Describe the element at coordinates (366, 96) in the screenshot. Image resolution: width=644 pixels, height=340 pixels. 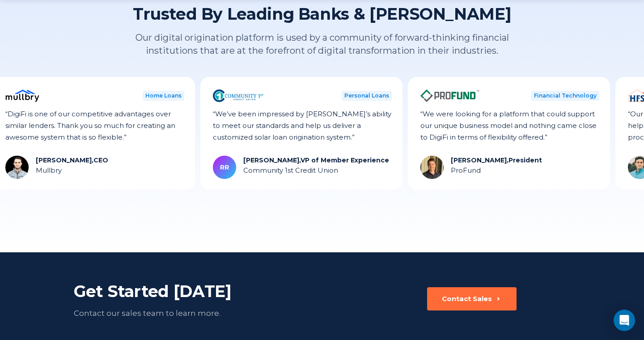
I see `div: Personal Loans` at that location.